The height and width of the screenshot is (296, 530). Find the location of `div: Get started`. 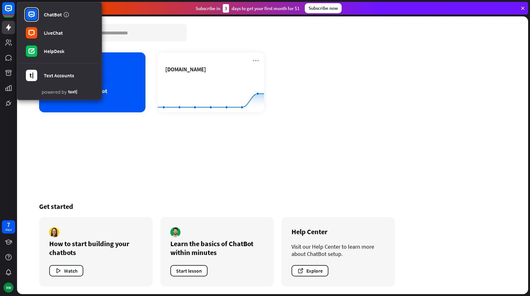

div: Get started is located at coordinates (272, 206).